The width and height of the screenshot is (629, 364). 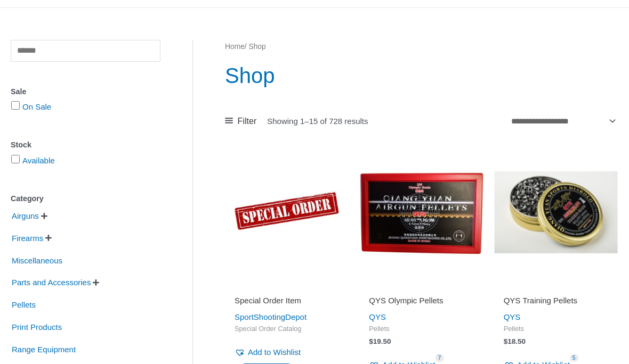 I want to click on img: QYS Training Pellets, so click(x=556, y=212).